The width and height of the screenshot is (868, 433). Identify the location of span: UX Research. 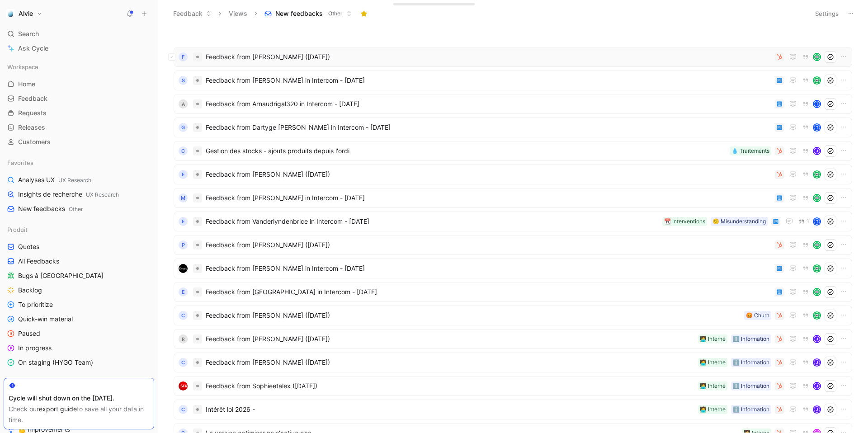
(102, 194).